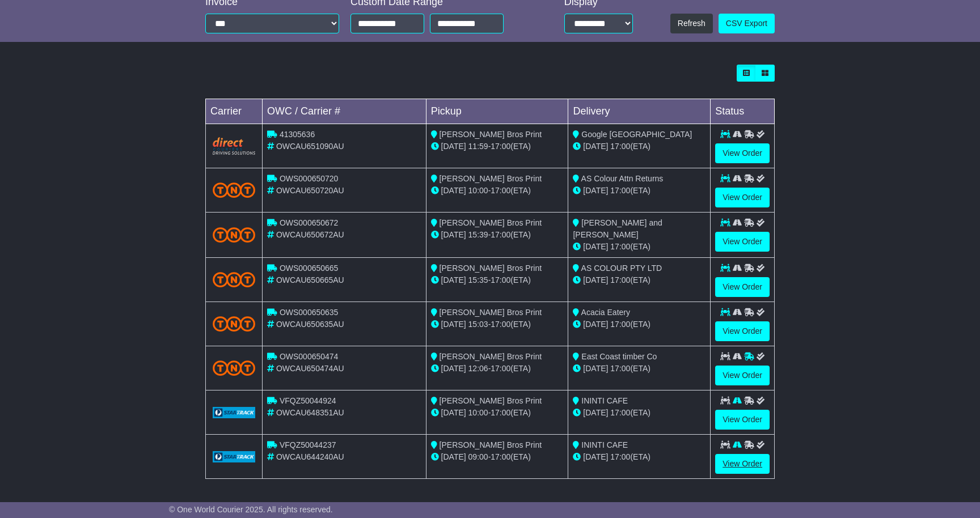  What do you see at coordinates (250, 510) in the screenshot?
I see `span: © One World Courier 2025. All rights reserved.` at bounding box center [250, 510].